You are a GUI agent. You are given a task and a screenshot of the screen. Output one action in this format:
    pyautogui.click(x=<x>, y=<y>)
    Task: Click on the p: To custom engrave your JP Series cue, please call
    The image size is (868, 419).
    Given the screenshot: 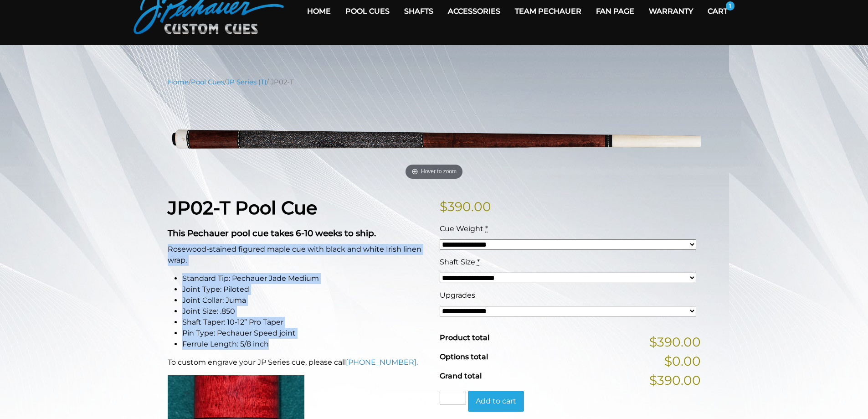 What is the action you would take?
    pyautogui.click(x=298, y=363)
    